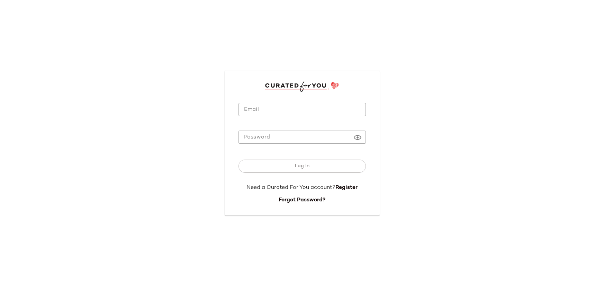  What do you see at coordinates (291, 188) in the screenshot?
I see `span: Need a Curated For You account?` at bounding box center [291, 188].